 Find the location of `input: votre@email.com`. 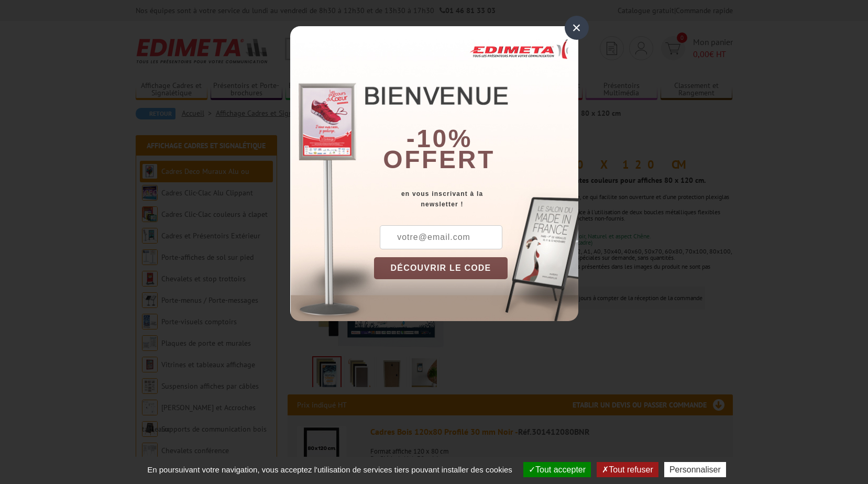

input: votre@email.com is located at coordinates (441, 238).